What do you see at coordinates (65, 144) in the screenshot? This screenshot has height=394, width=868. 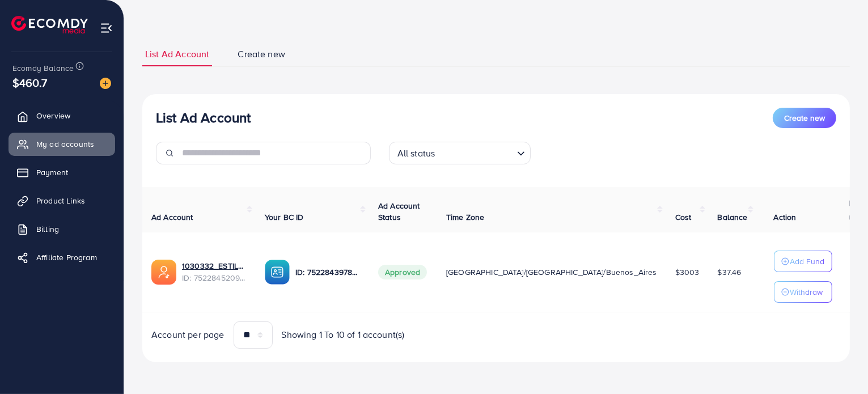 I see `span: My ad accounts` at bounding box center [65, 144].